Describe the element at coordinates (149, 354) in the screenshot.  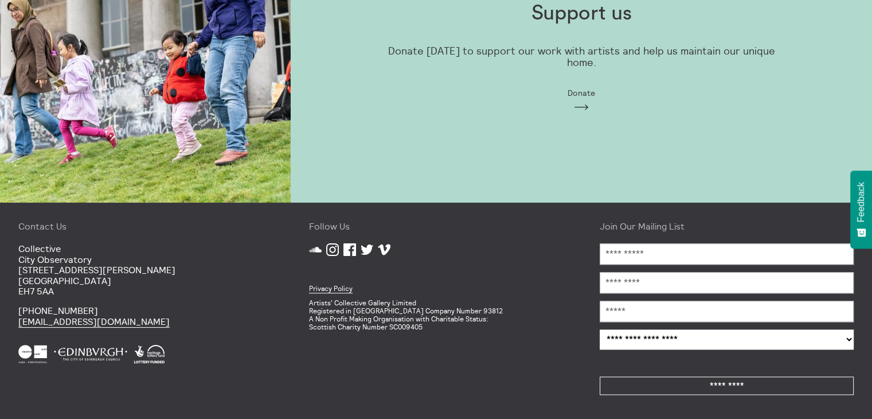
I see `img: Heritage Lottery Fund` at that location.